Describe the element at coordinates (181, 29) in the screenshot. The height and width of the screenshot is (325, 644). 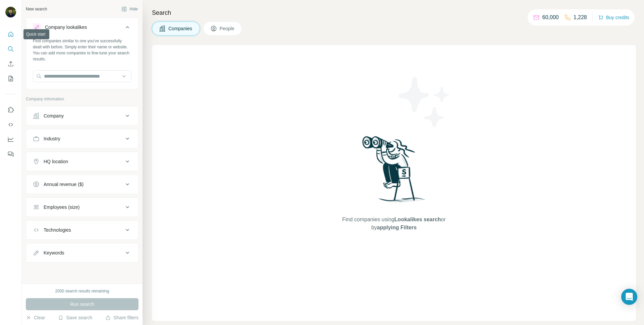
I see `span: Companies` at that location.